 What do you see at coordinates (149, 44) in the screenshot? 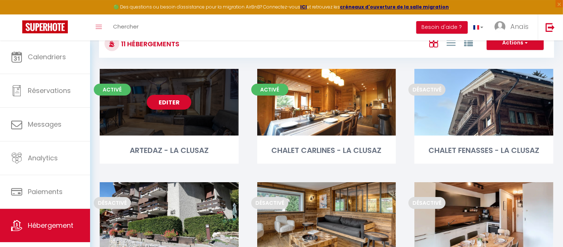
I see `h3: 11 Hébergements` at bounding box center [149, 44].